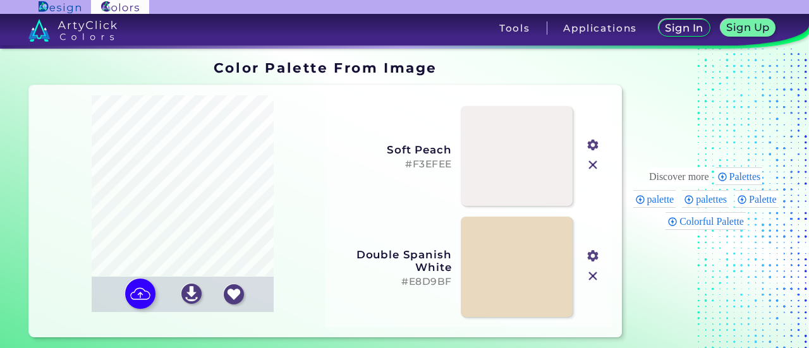 The height and width of the screenshot is (348, 809). What do you see at coordinates (191, 294) in the screenshot?
I see `img: icon_download_white.svg` at bounding box center [191, 294].